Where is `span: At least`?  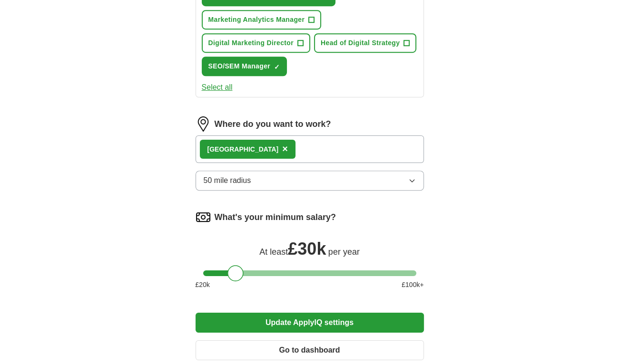
span: At least is located at coordinates (274, 252).